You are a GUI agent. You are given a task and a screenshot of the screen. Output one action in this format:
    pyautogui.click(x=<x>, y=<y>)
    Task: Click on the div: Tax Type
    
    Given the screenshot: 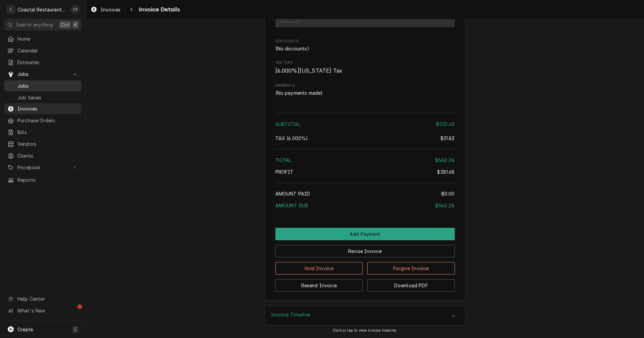 What is the action you would take?
    pyautogui.click(x=365, y=67)
    